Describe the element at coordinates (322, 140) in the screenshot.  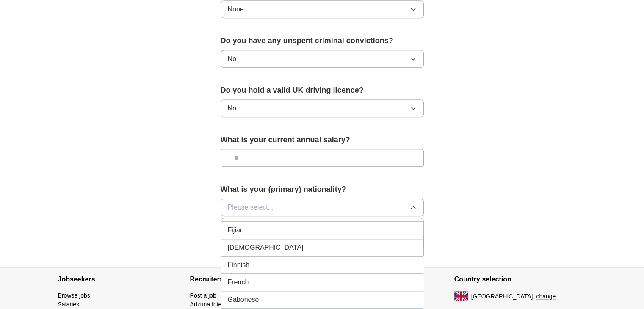
I see `label: What is your current annual salary?` at that location.